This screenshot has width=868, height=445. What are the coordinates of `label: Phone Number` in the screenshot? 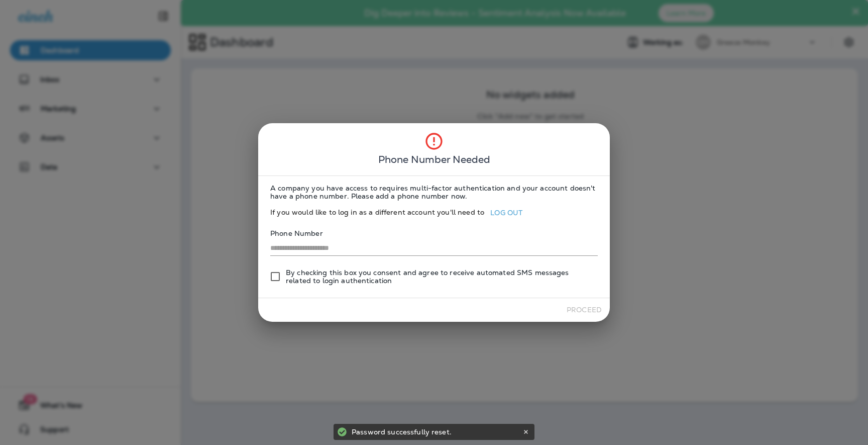 It's located at (434, 233).